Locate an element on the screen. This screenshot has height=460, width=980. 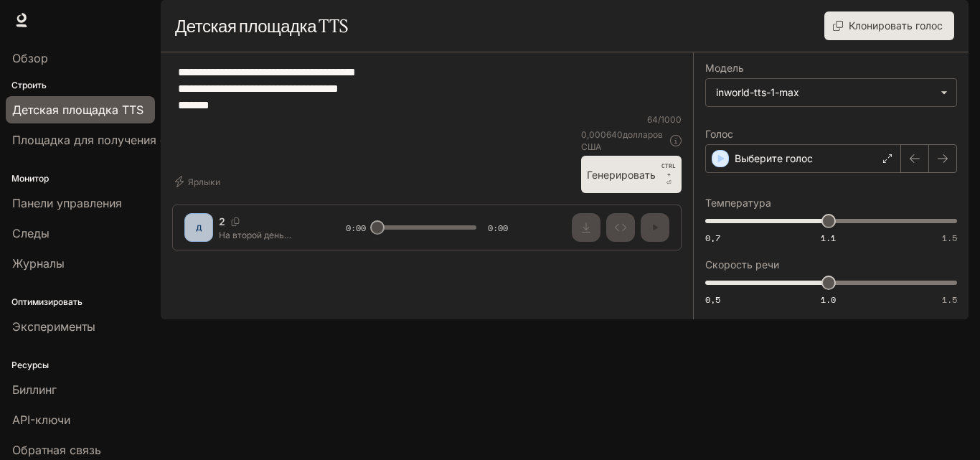
font: Модель is located at coordinates (725, 67).